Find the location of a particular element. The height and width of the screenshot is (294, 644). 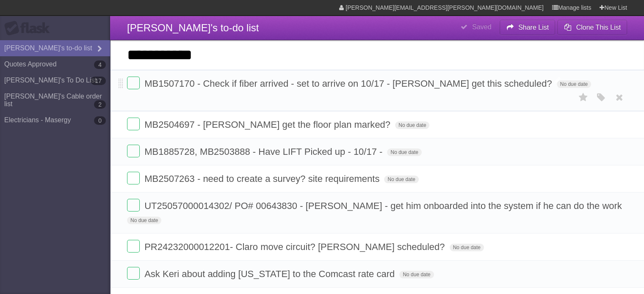

b: 0 is located at coordinates (100, 121).